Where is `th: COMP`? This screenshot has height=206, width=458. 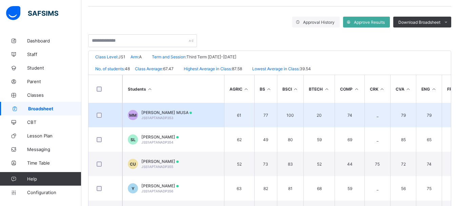
th: COMP is located at coordinates (349, 89).